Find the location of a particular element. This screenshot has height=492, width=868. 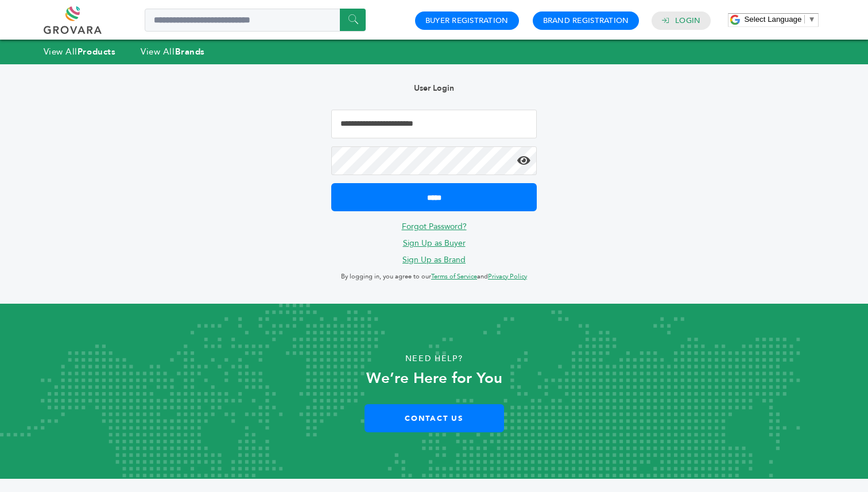

input: Password is located at coordinates (434, 160).